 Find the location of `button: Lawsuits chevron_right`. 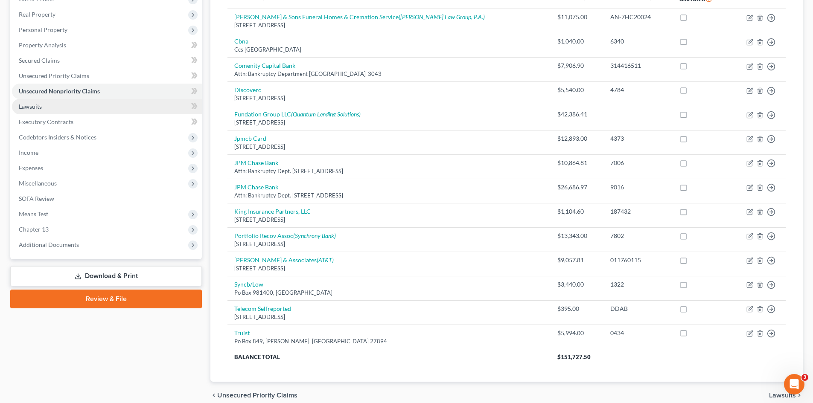

button: Lawsuits chevron_right is located at coordinates (786, 396).